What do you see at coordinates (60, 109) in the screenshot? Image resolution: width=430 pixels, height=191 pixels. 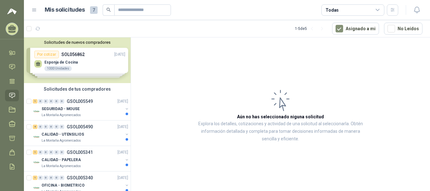 I see `p: SEGURIDAD - MOUSE` at bounding box center [60, 109].